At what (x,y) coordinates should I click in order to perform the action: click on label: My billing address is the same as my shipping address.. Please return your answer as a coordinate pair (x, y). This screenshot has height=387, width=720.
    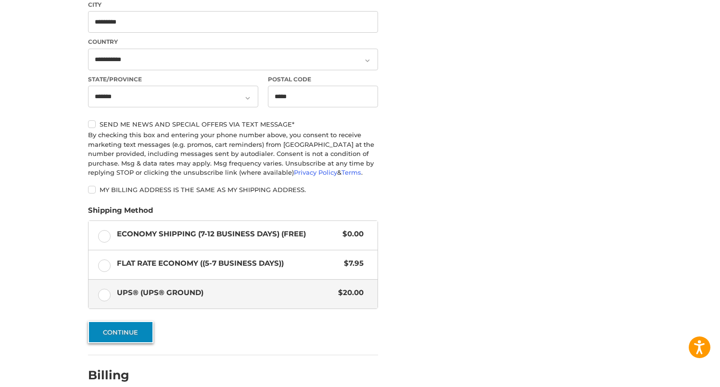
    Looking at the image, I should click on (233, 189).